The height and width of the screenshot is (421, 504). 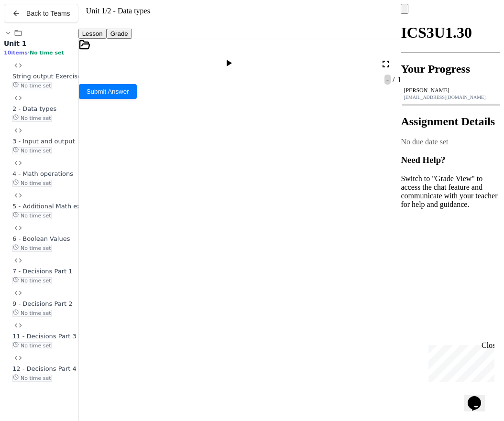 What do you see at coordinates (450, 142) in the screenshot?
I see `div: No due date set` at bounding box center [450, 142].